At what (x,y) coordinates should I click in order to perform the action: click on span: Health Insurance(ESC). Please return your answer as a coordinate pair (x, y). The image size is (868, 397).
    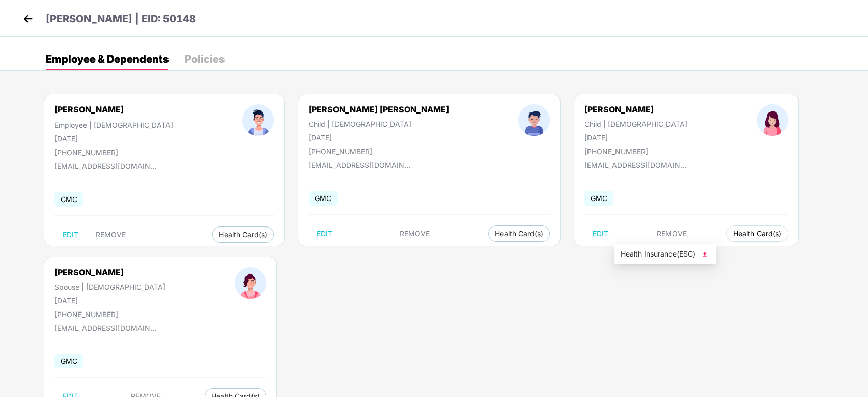
    Looking at the image, I should click on (665, 254).